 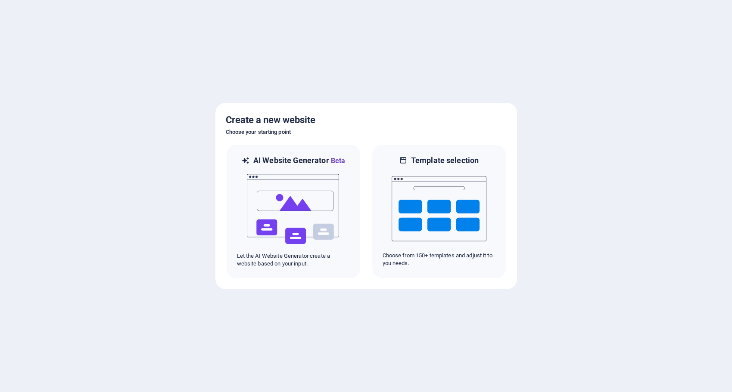 What do you see at coordinates (293, 260) in the screenshot?
I see `p: Let the AI Website Generator create a website based on your input.` at bounding box center [293, 260].